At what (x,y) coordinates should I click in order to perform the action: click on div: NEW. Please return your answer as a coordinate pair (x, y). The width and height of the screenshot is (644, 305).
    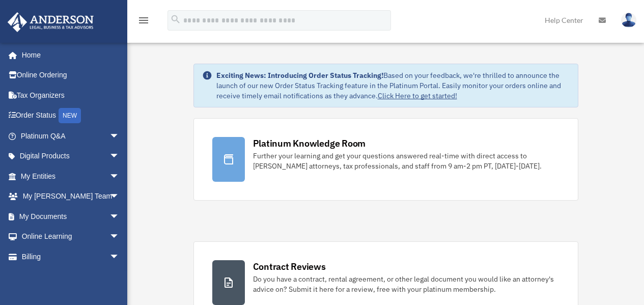
    Looking at the image, I should click on (70, 116).